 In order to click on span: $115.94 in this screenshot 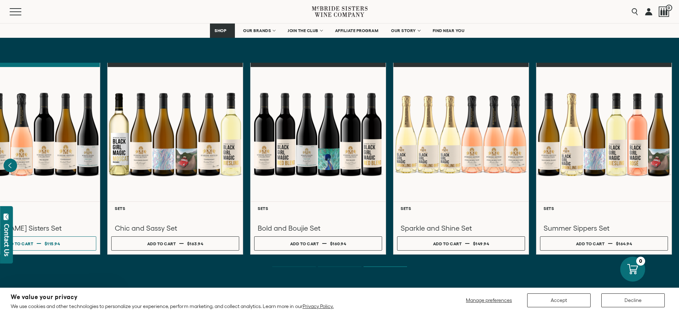, I will do `click(52, 243)`.